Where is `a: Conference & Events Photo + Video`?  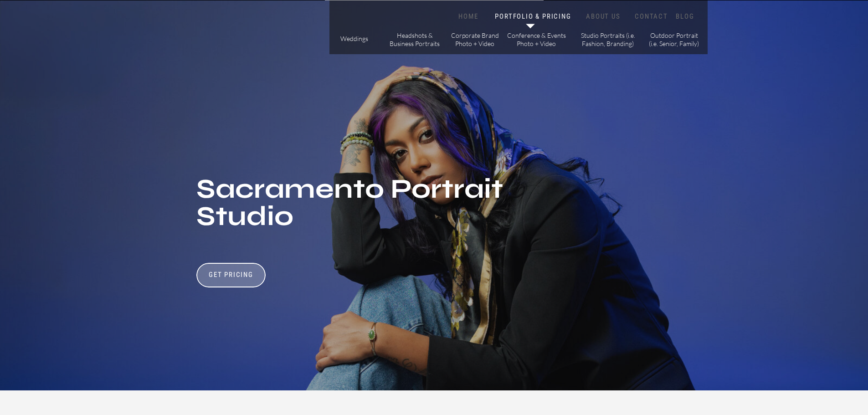 a: Conference & Events Photo + Video is located at coordinates (537, 39).